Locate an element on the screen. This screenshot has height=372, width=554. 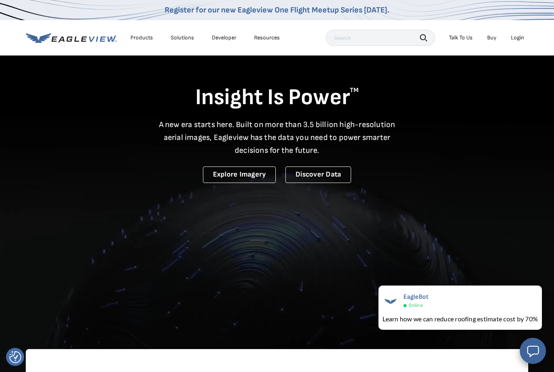
a: Buy is located at coordinates (491, 38).